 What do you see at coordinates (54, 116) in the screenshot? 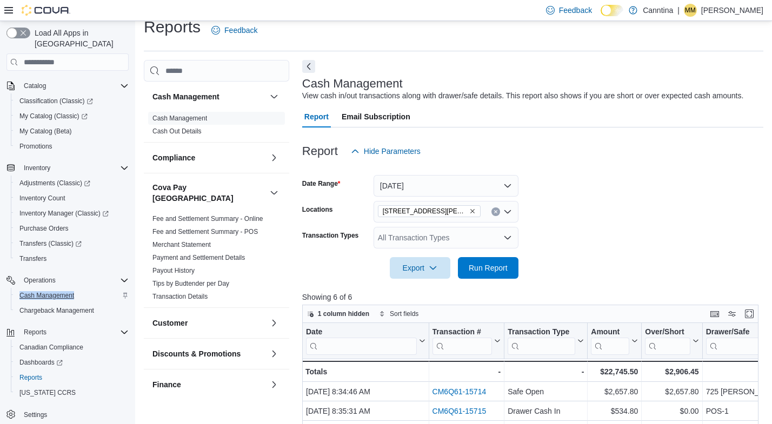
I see `span: My Catalog (Classic)` at bounding box center [54, 116].